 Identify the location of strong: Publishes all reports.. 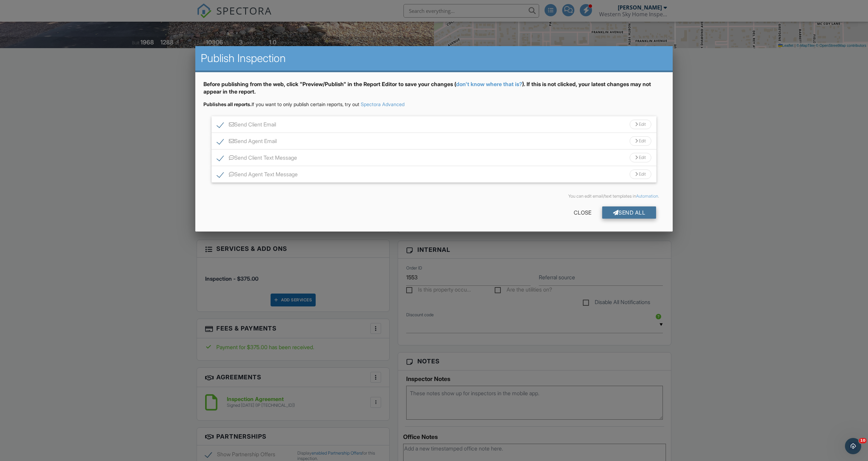
(228, 104).